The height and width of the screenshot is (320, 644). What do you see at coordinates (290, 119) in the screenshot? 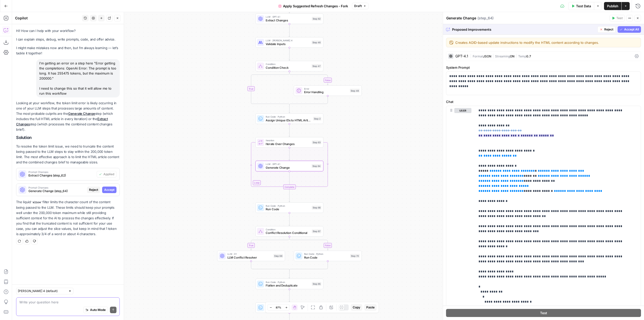
I see `div: Run Code · PythonAssign Unique IDs to HTML ArticleStep 2` at bounding box center [290, 119].